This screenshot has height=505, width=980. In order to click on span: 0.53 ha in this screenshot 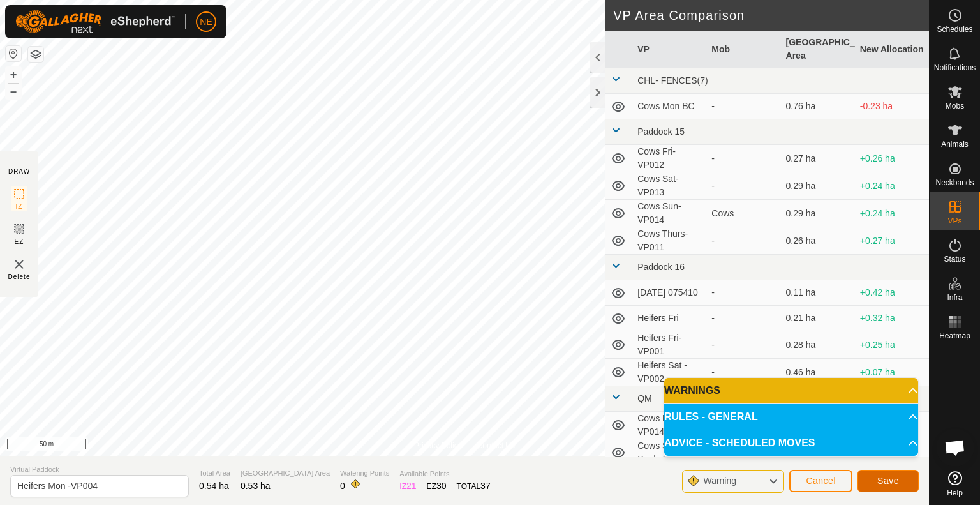, I will do `click(255, 486)`.